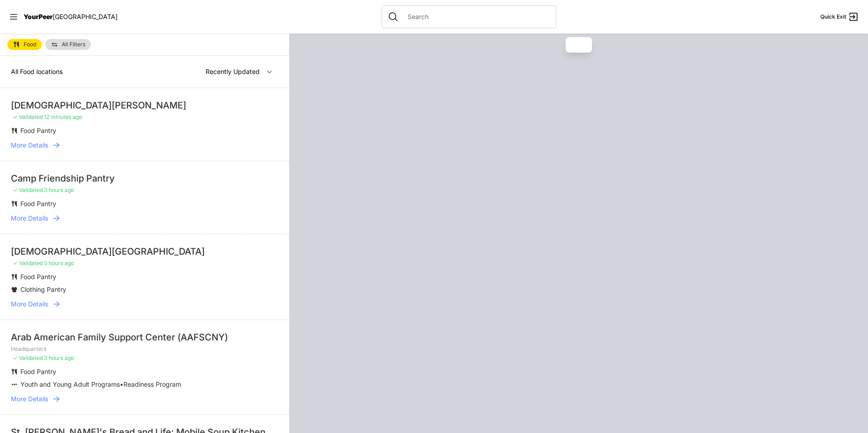 This screenshot has width=868, height=433. Describe the element at coordinates (24, 44) in the screenshot. I see `a: Food` at that location.